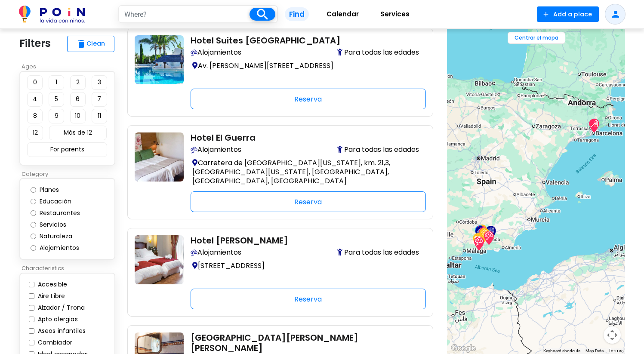 This screenshot has width=644, height=354. I want to click on label: Educación, so click(59, 201).